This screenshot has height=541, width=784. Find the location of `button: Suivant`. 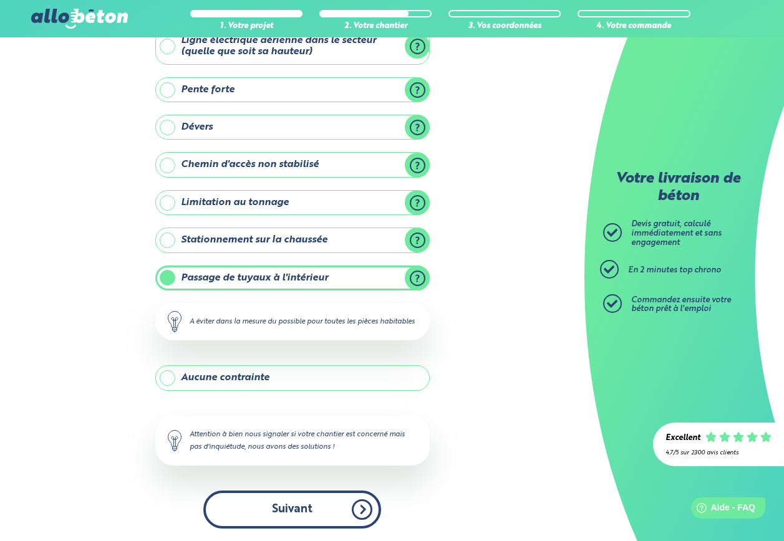

button: Suivant is located at coordinates (292, 509).